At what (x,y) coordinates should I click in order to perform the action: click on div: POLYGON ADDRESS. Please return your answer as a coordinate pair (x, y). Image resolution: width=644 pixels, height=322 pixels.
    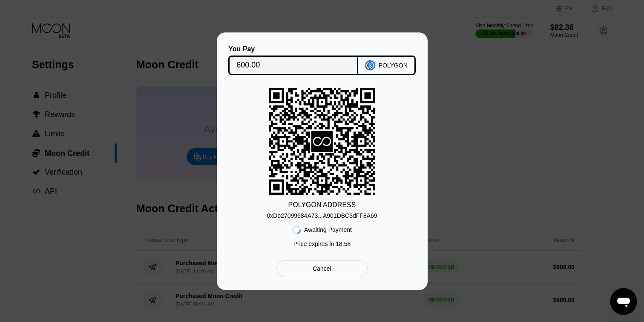
    Looking at the image, I should click on (322, 205).